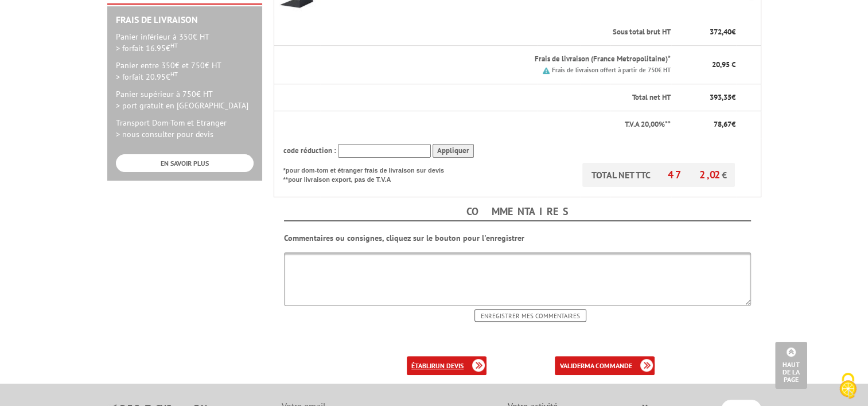 This screenshot has height=406, width=868. What do you see at coordinates (184, 71) in the screenshot?
I see `p: Panier entre 350€ et 750€ HT` at bounding box center [184, 71].